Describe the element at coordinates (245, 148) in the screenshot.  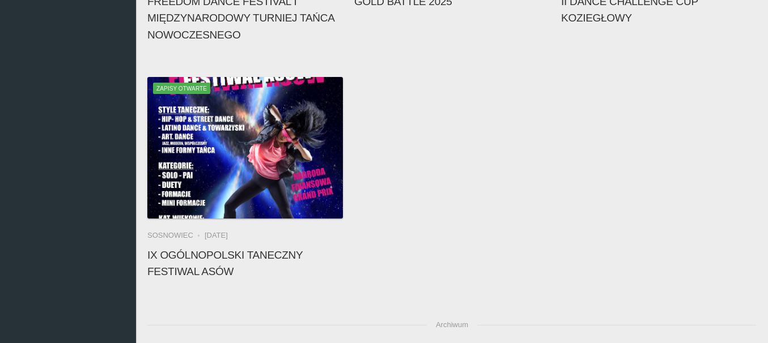
I see `img: IX Ogólnopolski Taneczny Festiwal Asów` at that location.